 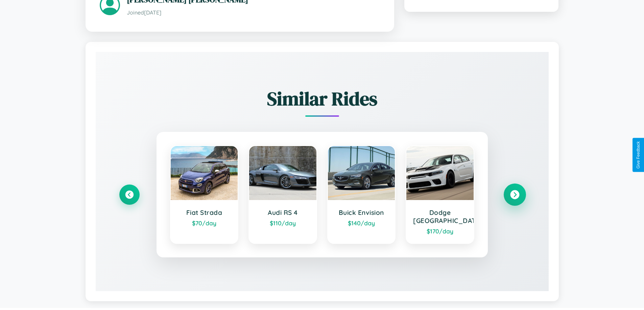 What do you see at coordinates (204, 195) in the screenshot?
I see `a: Fiat Strada$70/day` at bounding box center [204, 195].